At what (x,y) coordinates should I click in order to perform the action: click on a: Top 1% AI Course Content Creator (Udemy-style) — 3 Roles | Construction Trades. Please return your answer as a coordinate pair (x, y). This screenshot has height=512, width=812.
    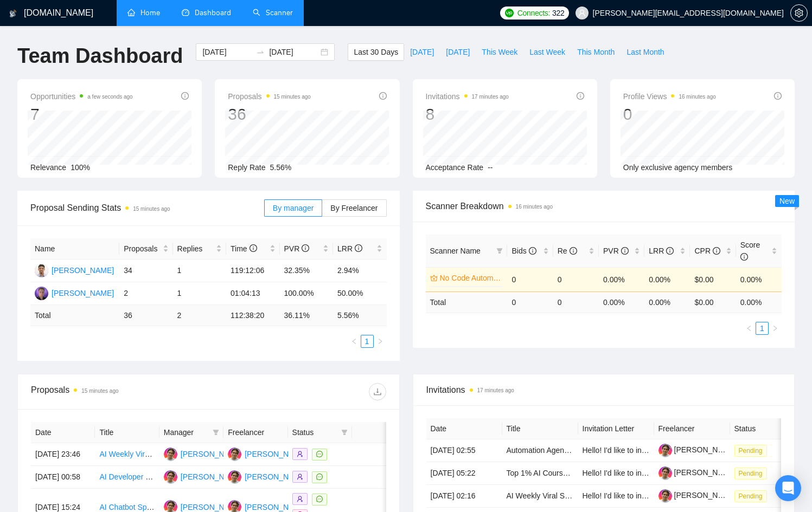
    Looking at the image, I should click on (646, 473).